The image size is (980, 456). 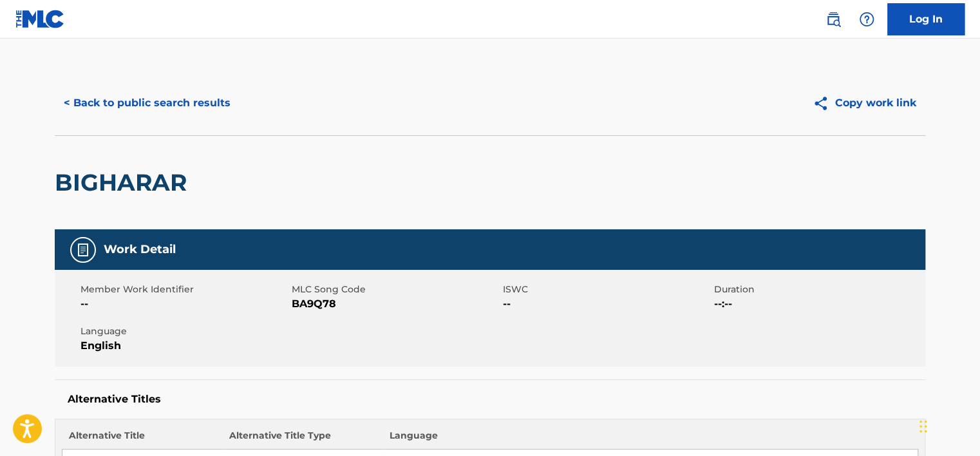 I want to click on span: English, so click(x=184, y=346).